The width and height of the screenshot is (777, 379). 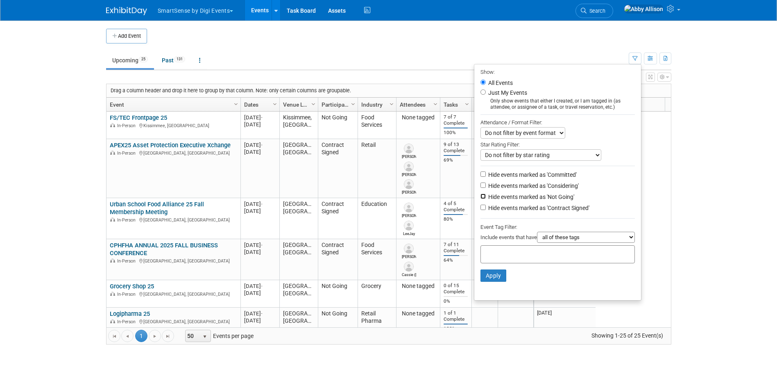 What do you see at coordinates (193, 336) in the screenshot?
I see `span: 50` at bounding box center [193, 336].